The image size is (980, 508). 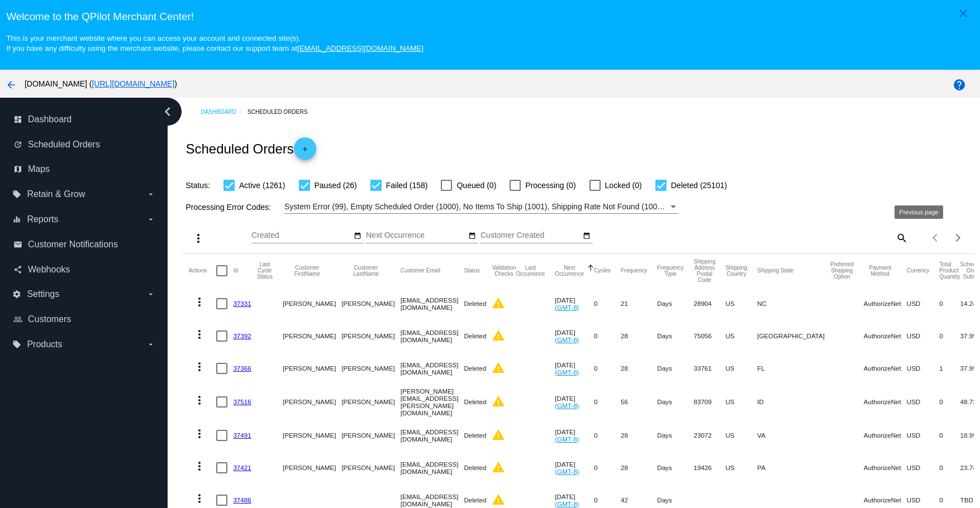 What do you see at coordinates (602, 271) in the screenshot?
I see `button: Change sorting for Cycles` at bounding box center [602, 271].